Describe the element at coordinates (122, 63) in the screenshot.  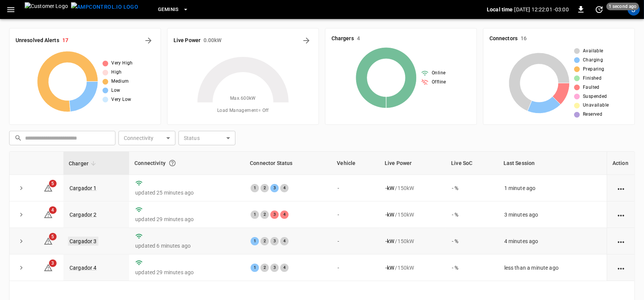
I see `span: Very High` at that location.